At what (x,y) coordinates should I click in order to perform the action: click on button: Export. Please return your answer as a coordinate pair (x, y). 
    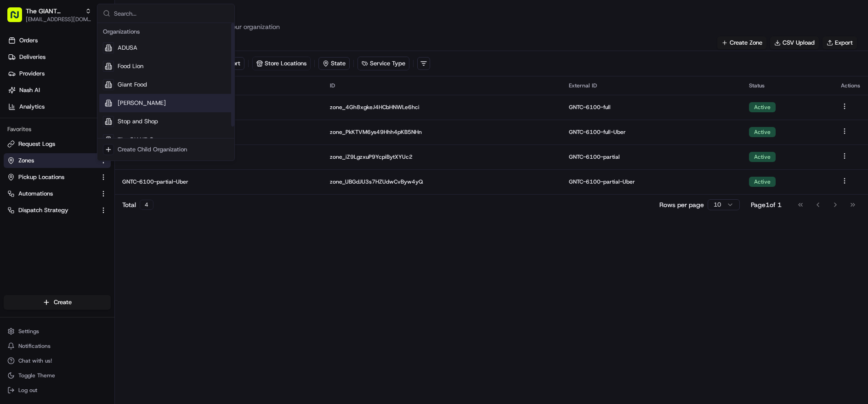
    Looking at the image, I should click on (840, 43).